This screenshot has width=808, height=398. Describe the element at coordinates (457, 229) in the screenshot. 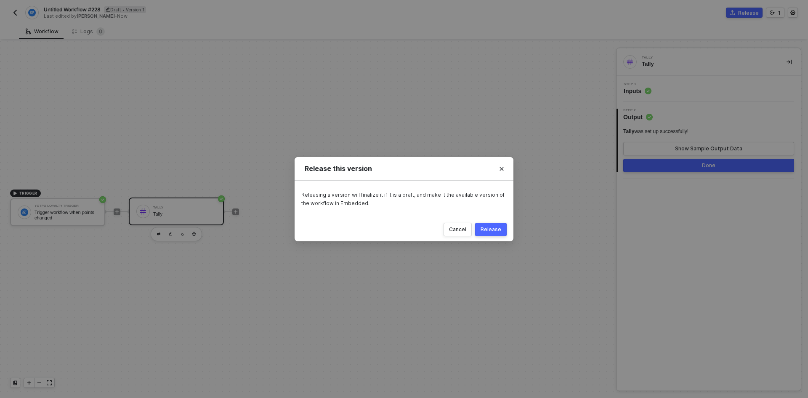

I see `button: Cancel` at that location.